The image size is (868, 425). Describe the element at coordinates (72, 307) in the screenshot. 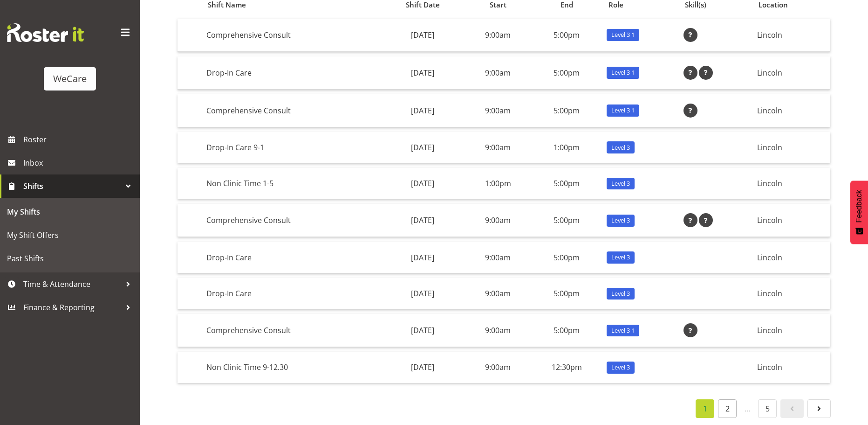

I see `span: Finance & Reporting` at that location.